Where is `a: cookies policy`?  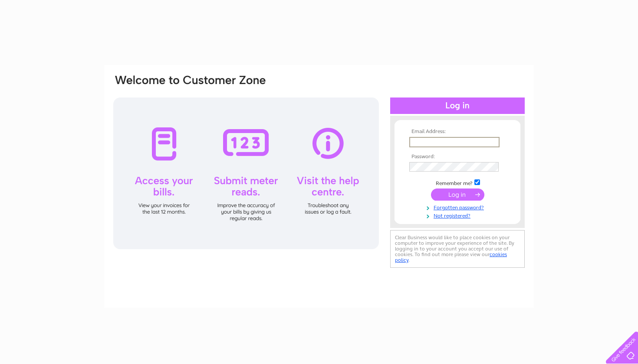
a: cookies policy is located at coordinates (451, 257).